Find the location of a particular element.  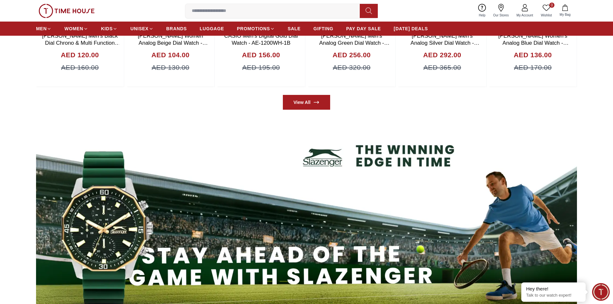

span: KIDS is located at coordinates (107, 29).